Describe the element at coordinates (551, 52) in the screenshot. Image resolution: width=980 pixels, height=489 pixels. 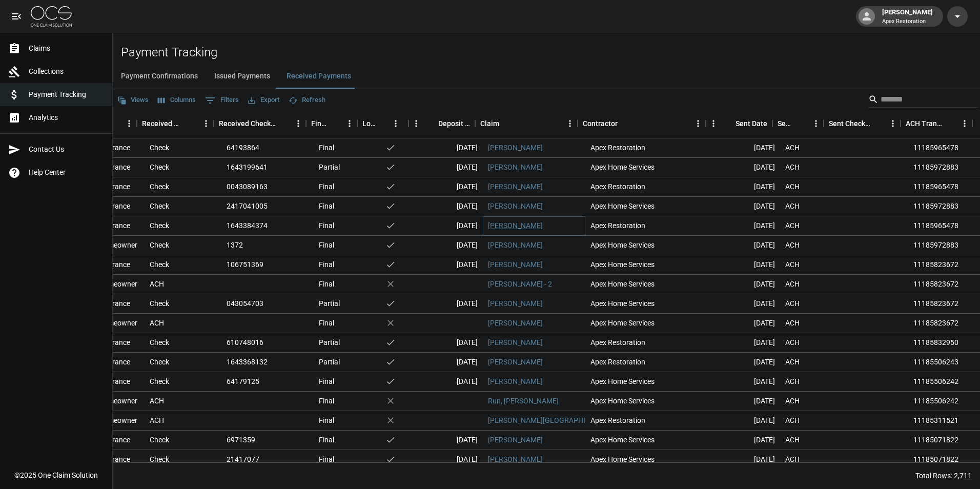
I see `h2: Payment Tracking` at that location.